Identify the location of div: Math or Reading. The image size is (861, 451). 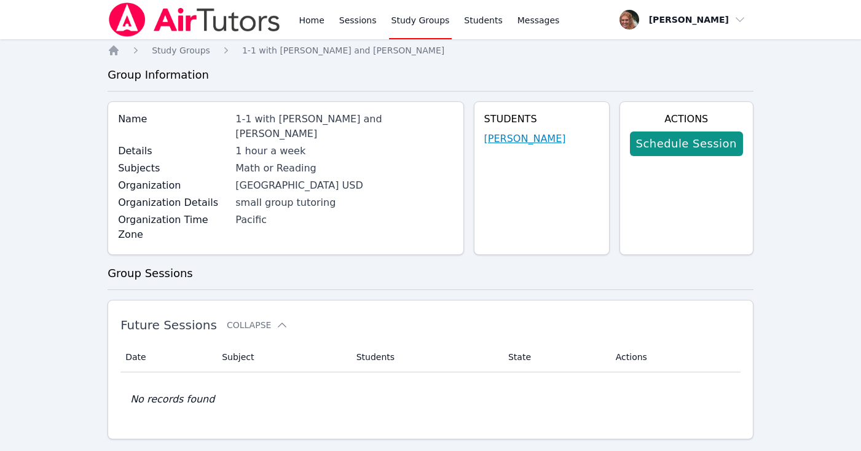
(344, 168).